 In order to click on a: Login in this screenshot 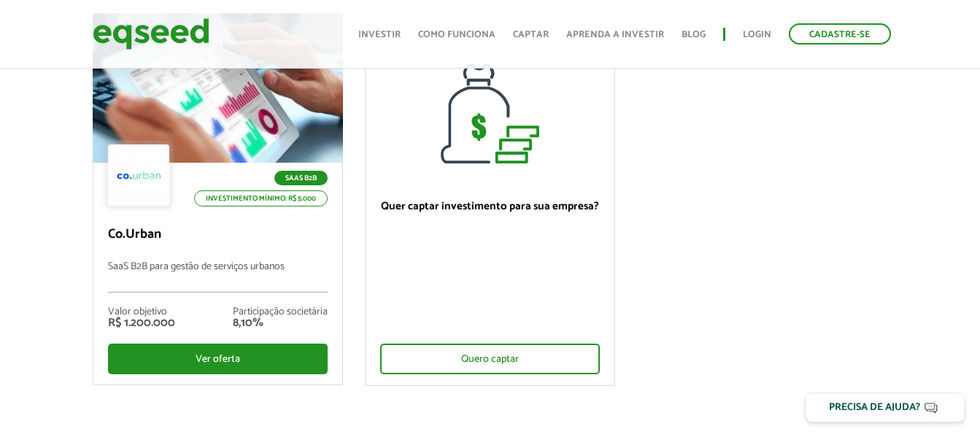, I will do `click(757, 34)`.